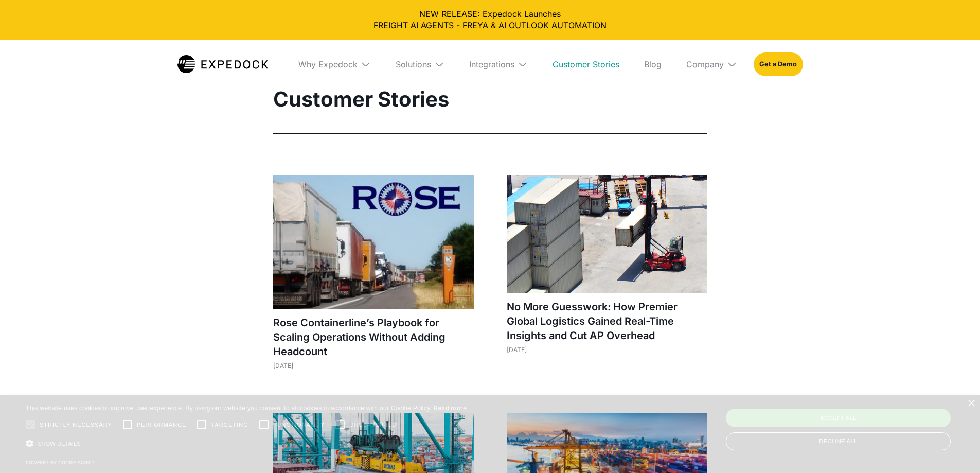 The height and width of the screenshot is (473, 980). Describe the element at coordinates (60, 462) in the screenshot. I see `a: Powered by cookie-script` at that location.